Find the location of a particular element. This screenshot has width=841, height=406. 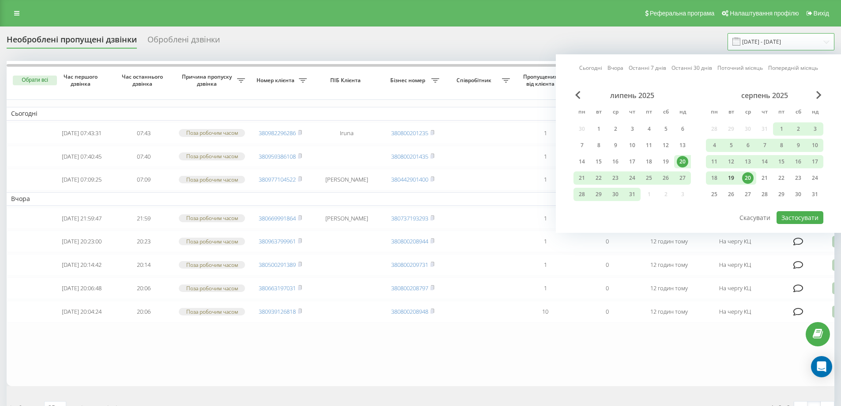

td: 07:40 is located at coordinates (143, 156).